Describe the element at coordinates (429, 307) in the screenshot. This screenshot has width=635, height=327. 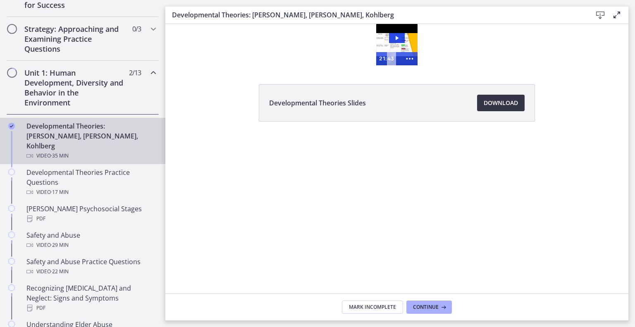
I see `button: Continue` at that location.